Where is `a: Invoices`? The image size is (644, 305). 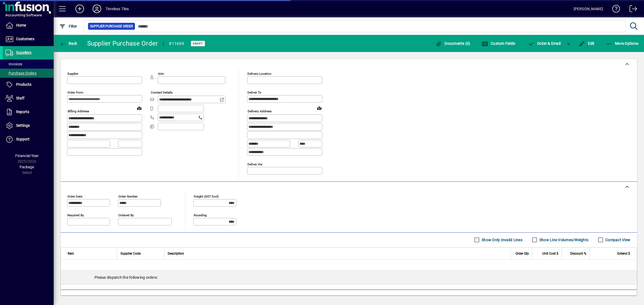
a: Invoices is located at coordinates (28, 64).